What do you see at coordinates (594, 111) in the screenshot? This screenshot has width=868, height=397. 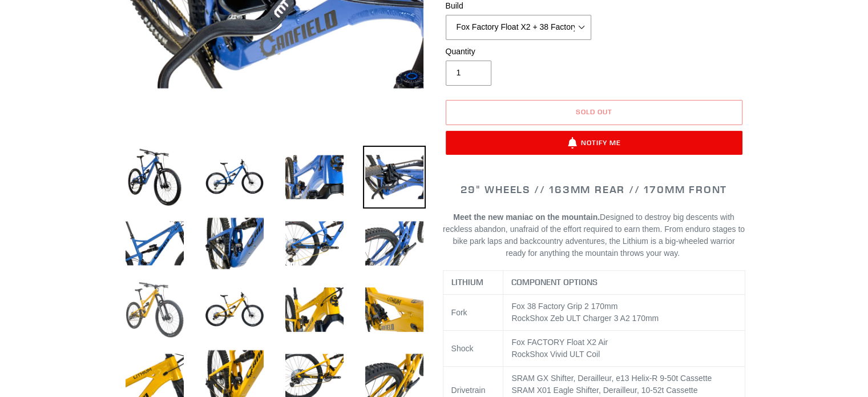 I see `span: Sold out` at bounding box center [594, 111].